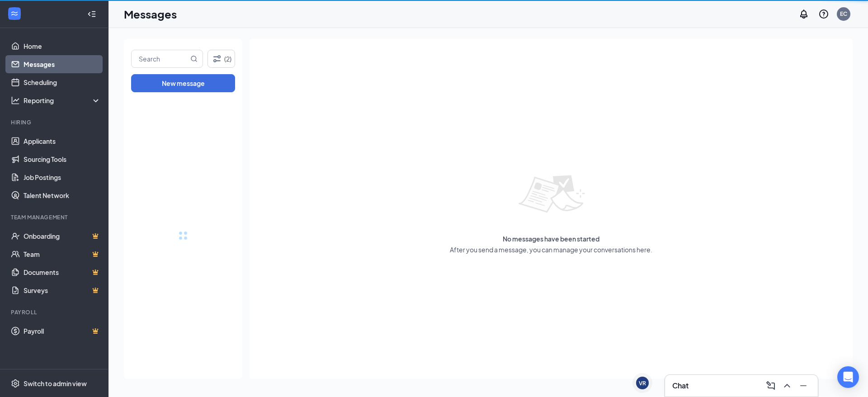 The height and width of the screenshot is (397, 868). I want to click on div: Switch to admin view, so click(55, 384).